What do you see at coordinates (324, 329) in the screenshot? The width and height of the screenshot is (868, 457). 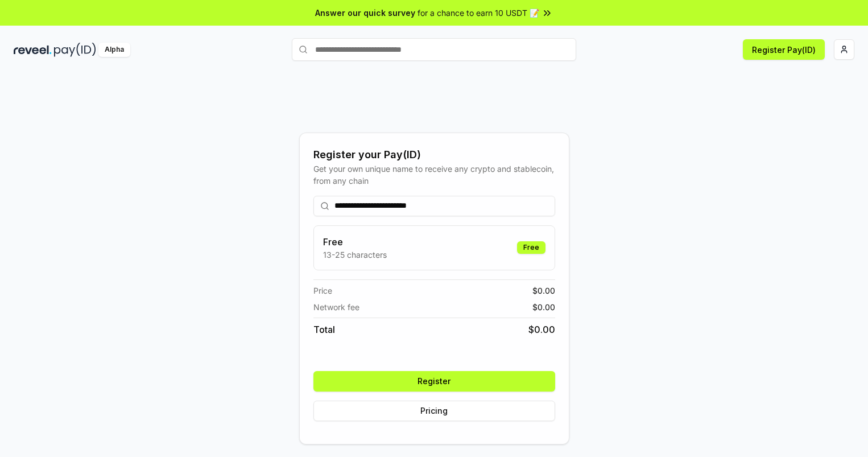 I see `span: Total` at bounding box center [324, 329].